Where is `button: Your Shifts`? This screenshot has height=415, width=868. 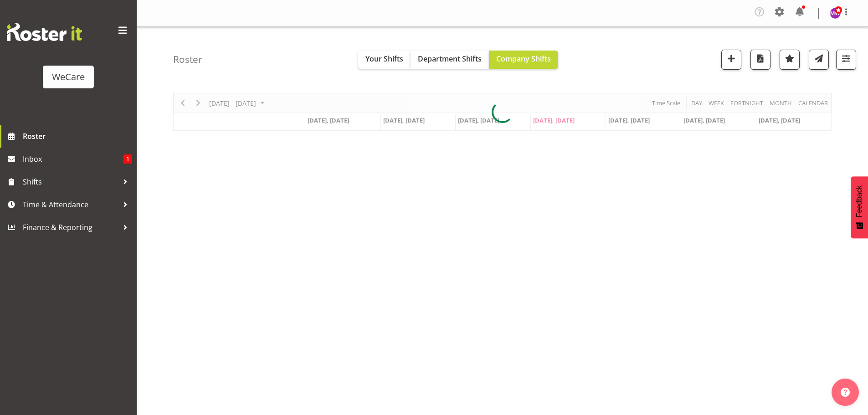 button: Your Shifts is located at coordinates (384, 60).